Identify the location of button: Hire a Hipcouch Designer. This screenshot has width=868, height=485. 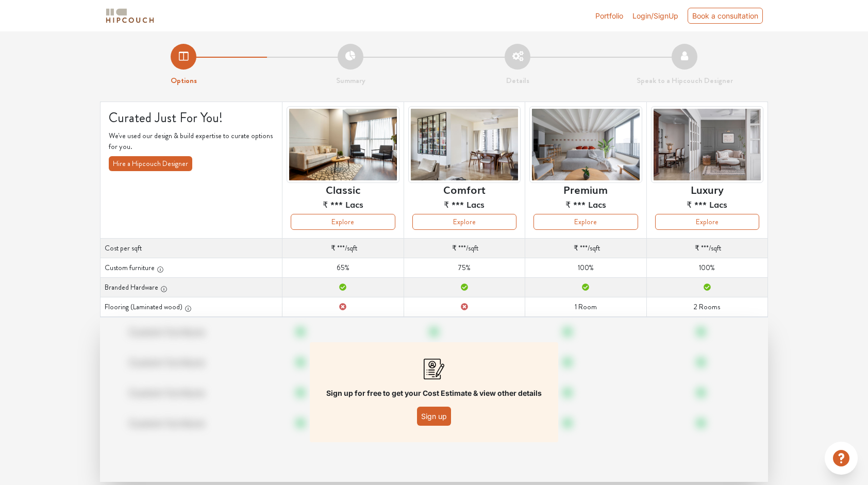
(151, 163).